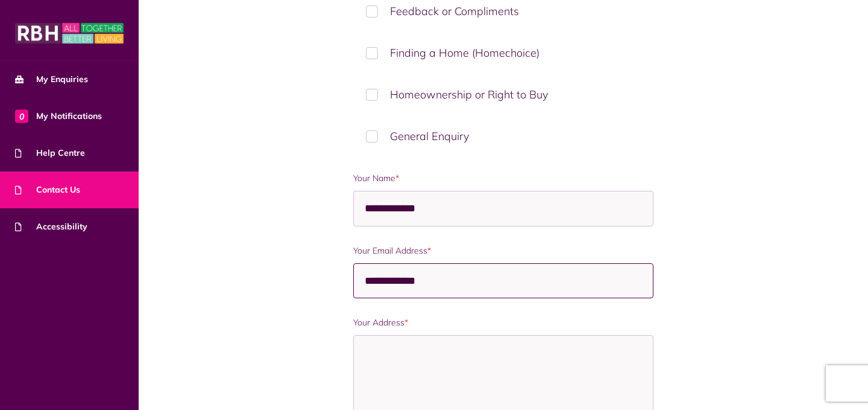 The height and width of the screenshot is (410, 868). Describe the element at coordinates (503, 322) in the screenshot. I see `label: Your Address` at that location.